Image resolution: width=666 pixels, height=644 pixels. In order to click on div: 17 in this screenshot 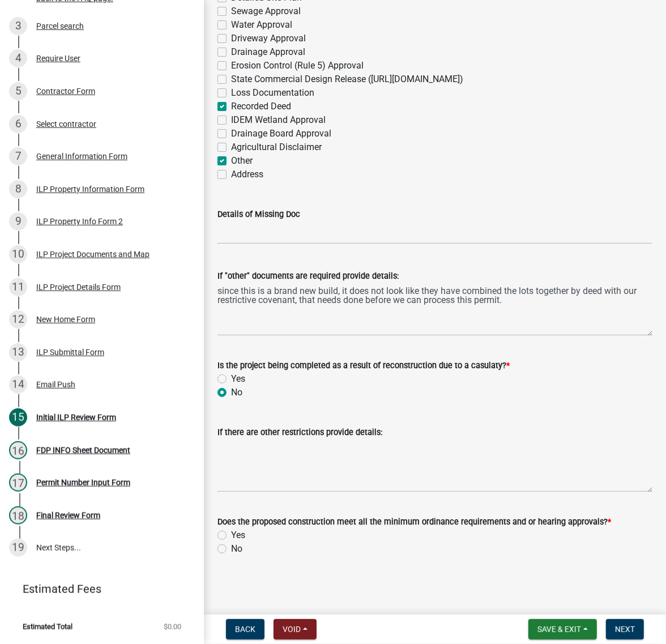, I will do `click(18, 483)`.